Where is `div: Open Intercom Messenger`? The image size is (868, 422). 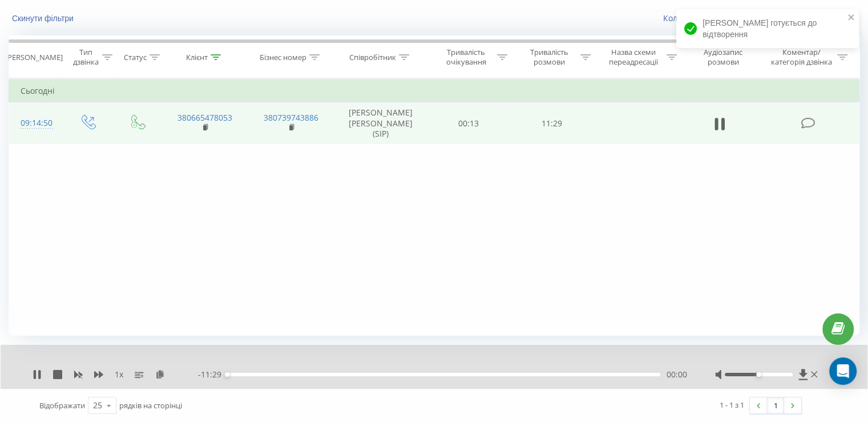
div: Open Intercom Messenger is located at coordinates (843, 371).